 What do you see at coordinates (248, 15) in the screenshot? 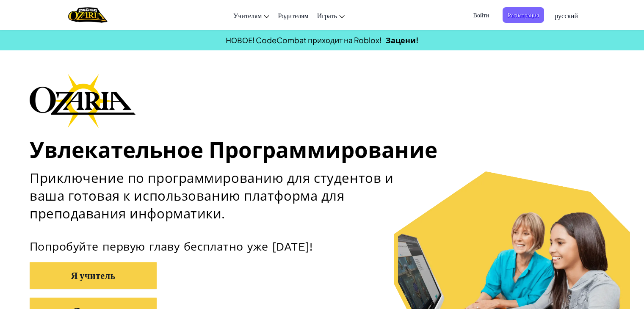
I see `span: Учителям` at bounding box center [248, 15].